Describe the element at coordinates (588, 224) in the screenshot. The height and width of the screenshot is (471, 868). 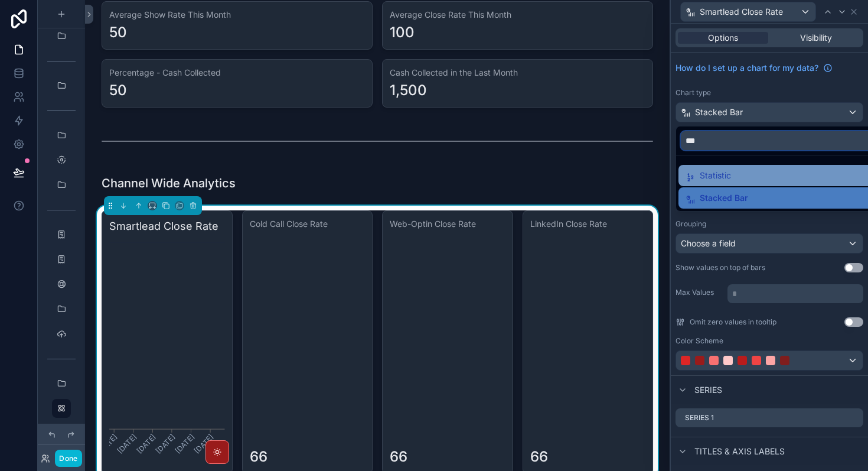
I see `h3: LinkedIn Close Rate` at that location.